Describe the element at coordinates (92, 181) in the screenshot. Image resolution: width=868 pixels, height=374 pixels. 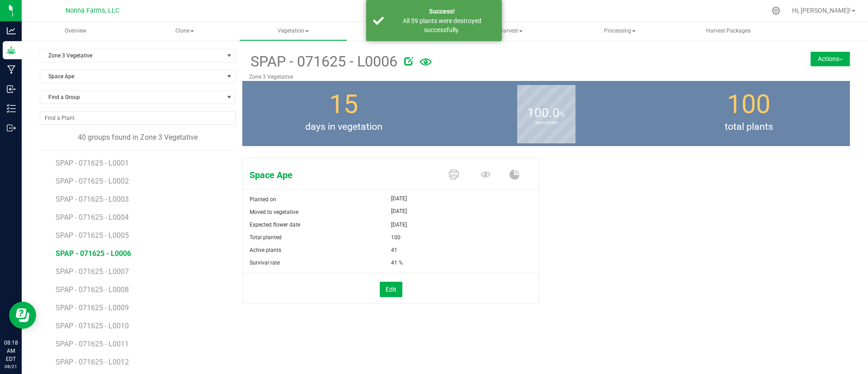
I see `span: SPAP - 071625 - L0002` at that location.